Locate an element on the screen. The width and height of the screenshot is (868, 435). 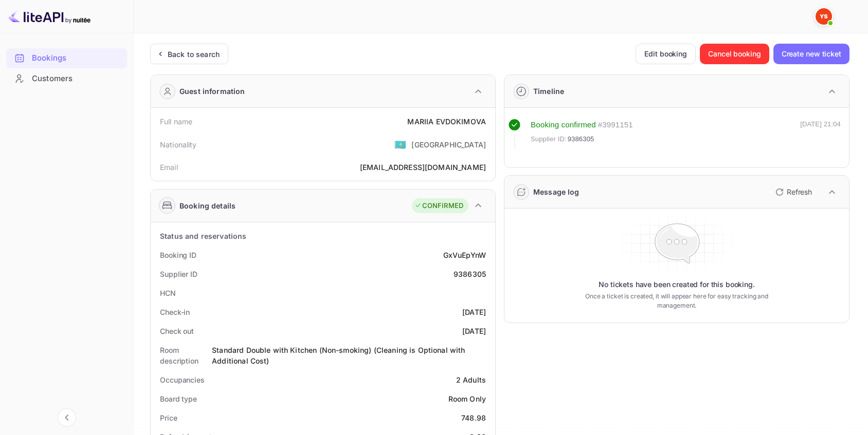
button: Edit booking is located at coordinates (666, 54).